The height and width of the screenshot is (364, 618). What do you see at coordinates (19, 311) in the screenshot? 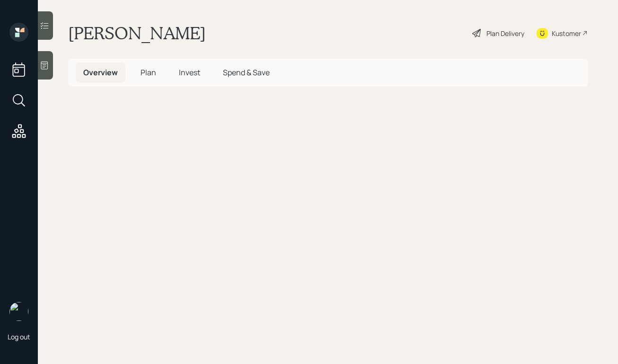
I see `img: robby-grisanti-headshot.png` at bounding box center [19, 311].